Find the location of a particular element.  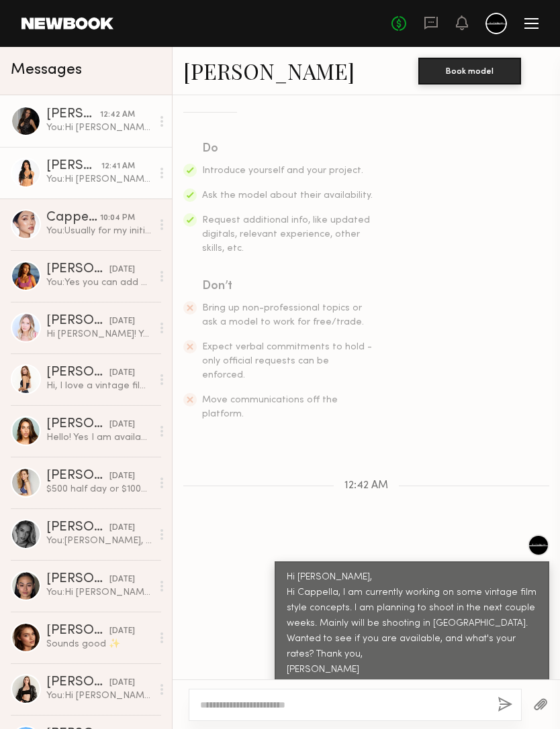

div: 12:41 AM is located at coordinates (118, 166).